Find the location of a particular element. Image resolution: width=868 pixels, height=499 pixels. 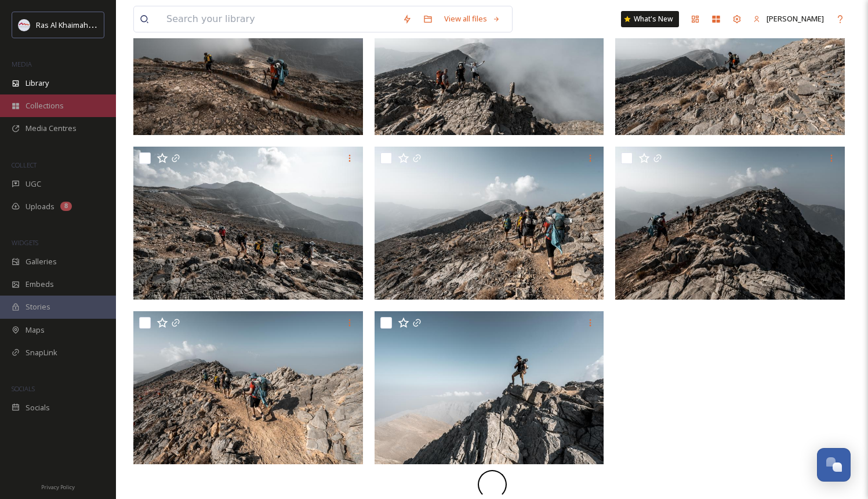

span: Library is located at coordinates (37, 83).